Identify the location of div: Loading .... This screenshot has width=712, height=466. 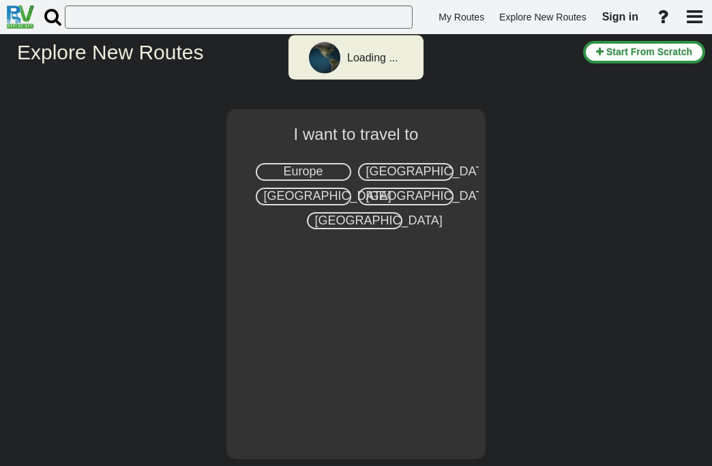
(373, 58).